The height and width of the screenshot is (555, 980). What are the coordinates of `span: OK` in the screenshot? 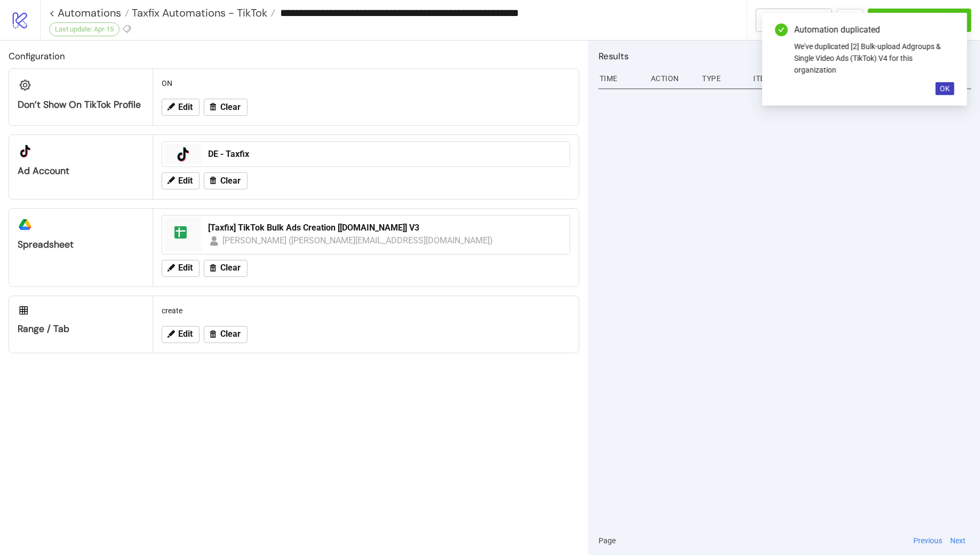 It's located at (945, 88).